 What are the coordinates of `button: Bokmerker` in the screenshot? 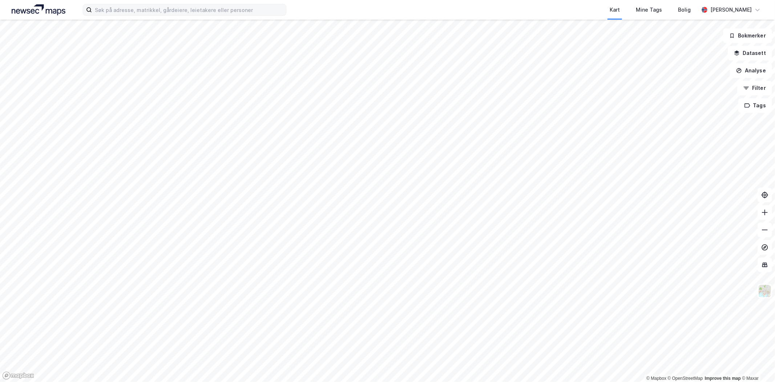 It's located at (748, 36).